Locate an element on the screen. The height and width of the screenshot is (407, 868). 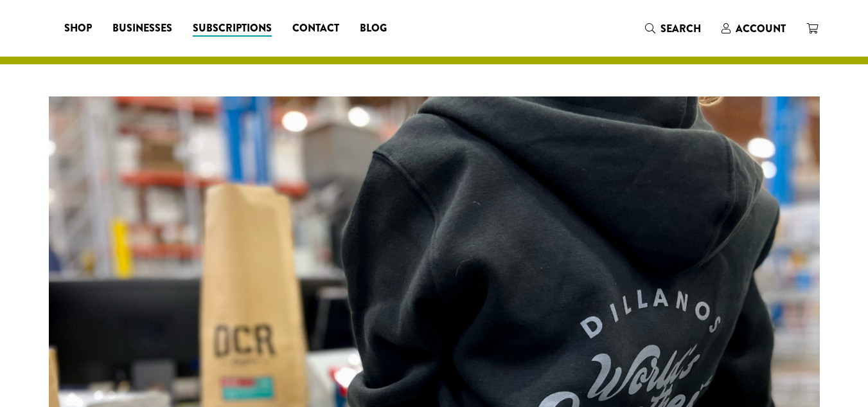
a: Search is located at coordinates (673, 29).